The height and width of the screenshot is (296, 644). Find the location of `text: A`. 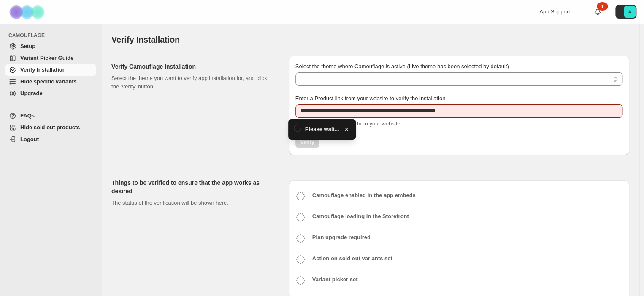

text: A is located at coordinates (629, 12).